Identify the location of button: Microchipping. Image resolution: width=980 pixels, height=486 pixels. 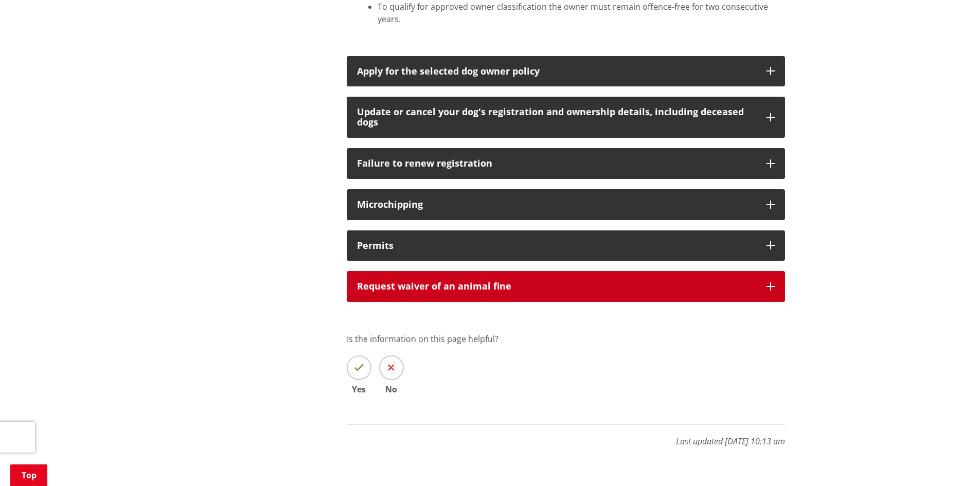
(566, 205).